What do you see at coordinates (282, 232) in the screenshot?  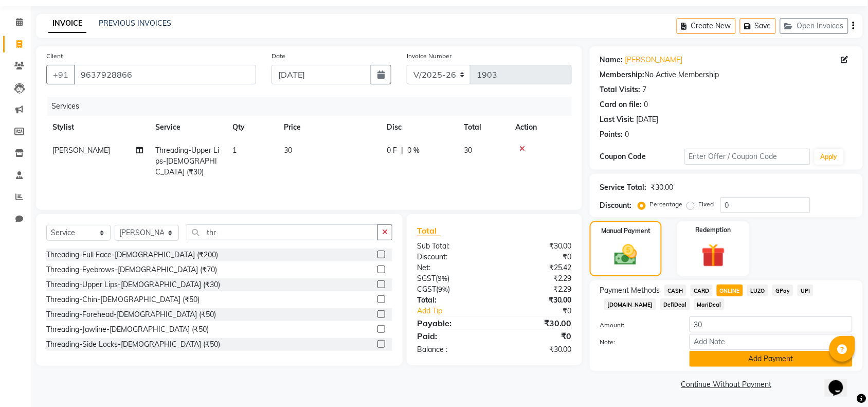 I see `input: Search or Scan` at bounding box center [282, 232].